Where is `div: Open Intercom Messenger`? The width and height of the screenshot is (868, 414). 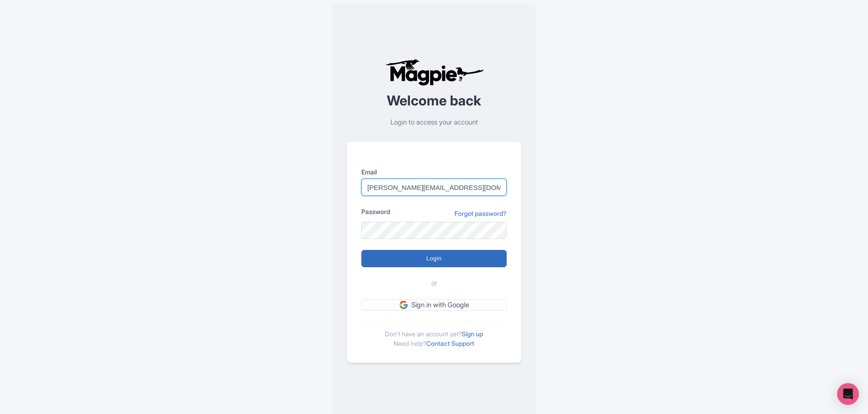 div: Open Intercom Messenger is located at coordinates (848, 394).